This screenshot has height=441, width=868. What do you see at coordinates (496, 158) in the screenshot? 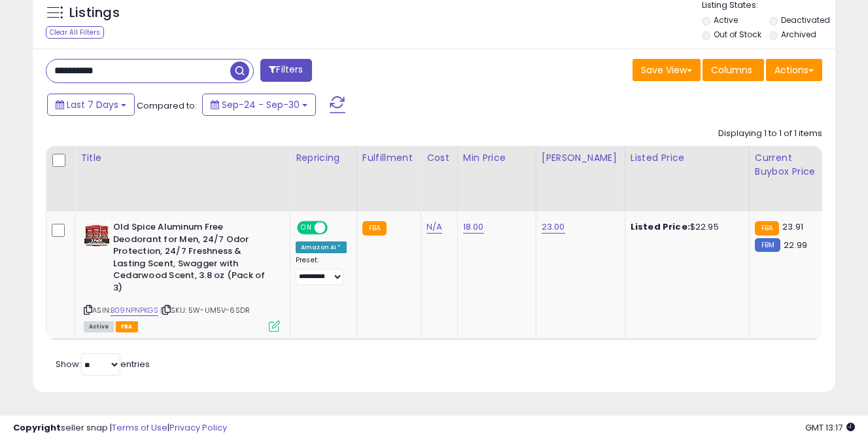
I see `div: Min Price` at bounding box center [496, 158].